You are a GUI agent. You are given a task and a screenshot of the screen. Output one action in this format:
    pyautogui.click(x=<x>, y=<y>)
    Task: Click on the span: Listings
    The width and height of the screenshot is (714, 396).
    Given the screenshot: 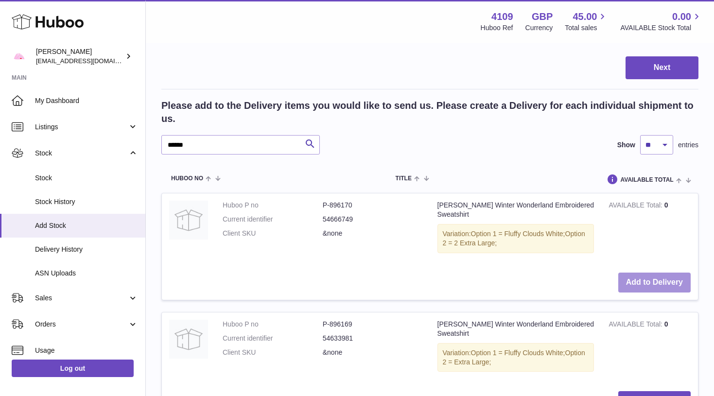 What is the action you would take?
    pyautogui.click(x=81, y=127)
    